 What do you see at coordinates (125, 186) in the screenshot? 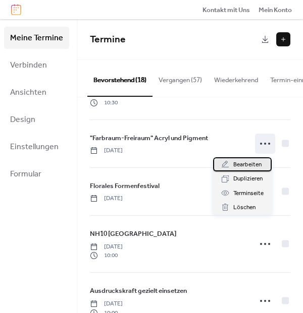
I see `span: Florales Formenfestival` at bounding box center [125, 186].